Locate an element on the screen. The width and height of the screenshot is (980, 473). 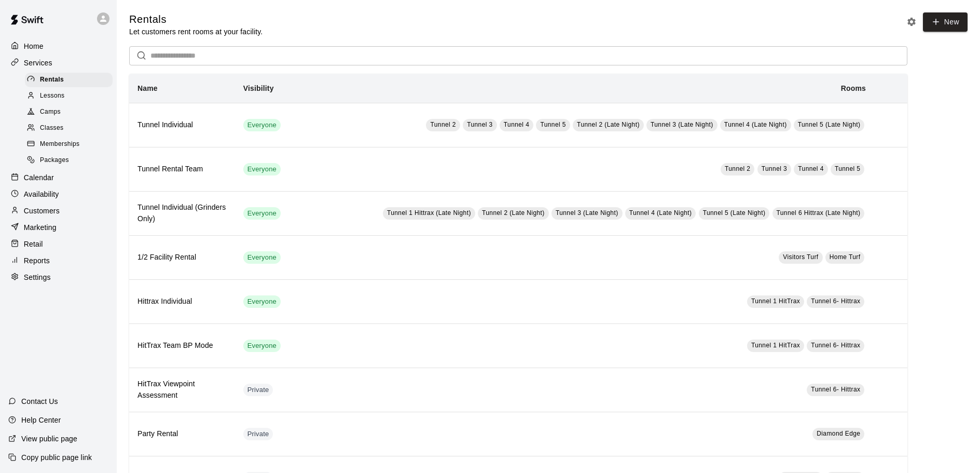
h6: 1/2 Facility Rental is located at coordinates (182, 258).